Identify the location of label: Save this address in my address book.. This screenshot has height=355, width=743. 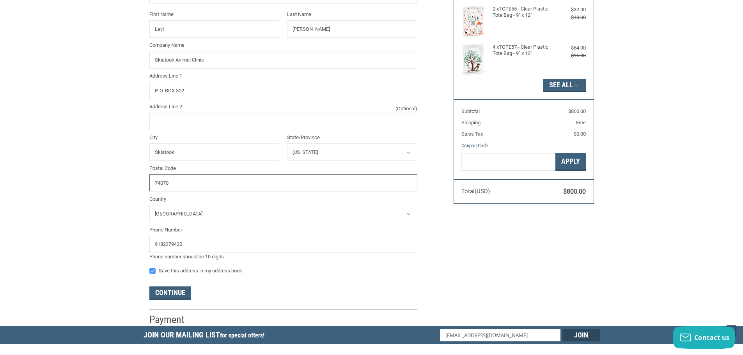
(283, 271).